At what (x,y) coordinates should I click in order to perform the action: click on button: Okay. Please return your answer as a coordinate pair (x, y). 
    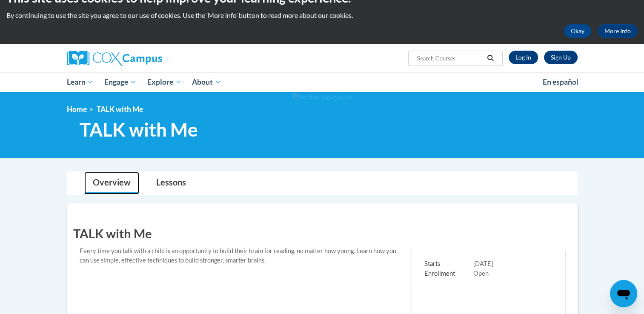
    Looking at the image, I should click on (577, 31).